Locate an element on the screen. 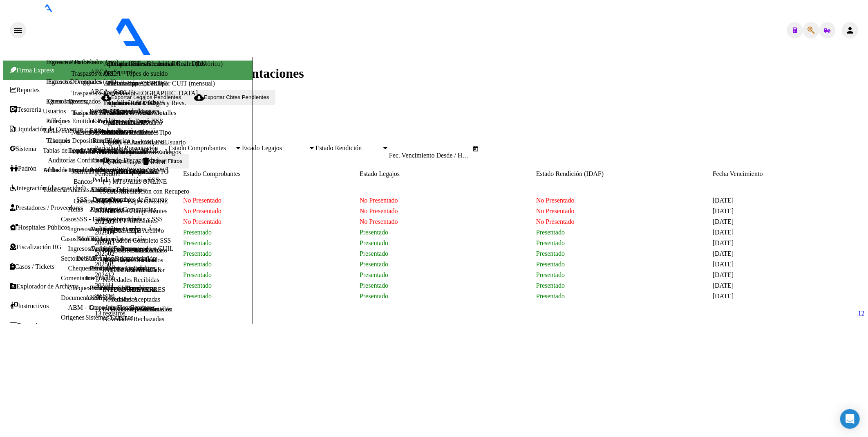 This screenshot has width=868, height=437. a: Padrón is located at coordinates (23, 169).